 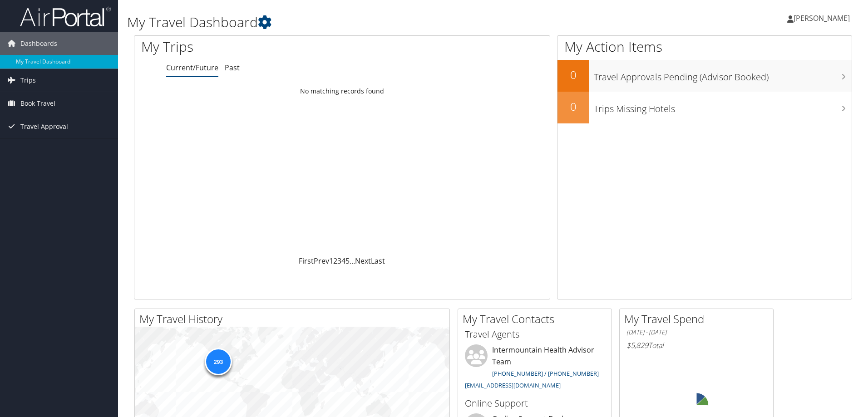 I want to click on a: First, so click(x=306, y=261).